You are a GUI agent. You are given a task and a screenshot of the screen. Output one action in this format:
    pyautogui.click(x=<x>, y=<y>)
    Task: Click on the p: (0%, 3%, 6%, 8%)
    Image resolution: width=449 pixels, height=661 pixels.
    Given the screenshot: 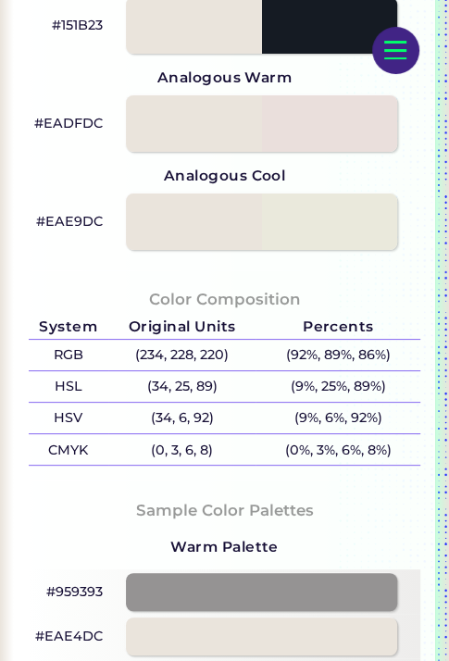 What is the action you would take?
    pyautogui.click(x=338, y=449)
    